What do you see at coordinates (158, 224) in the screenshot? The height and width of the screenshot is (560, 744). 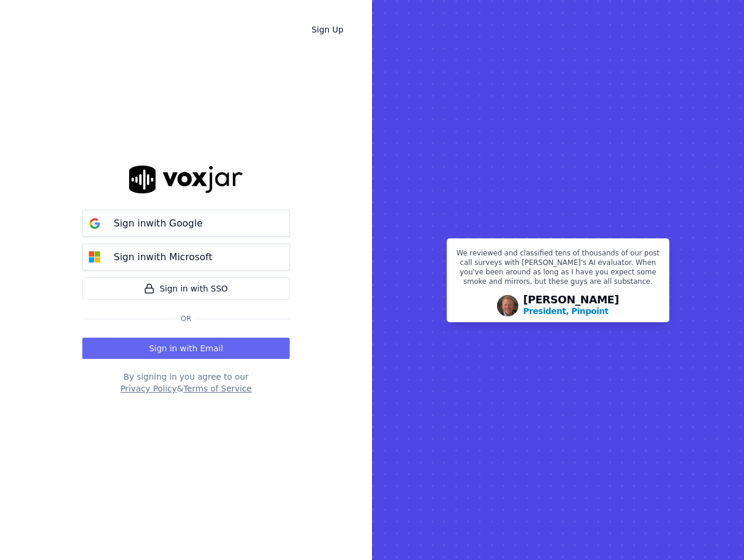 I see `p: Sign in with Google` at bounding box center [158, 224].